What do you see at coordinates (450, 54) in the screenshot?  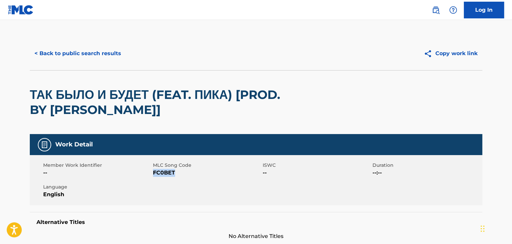 I see `button: Copy work link` at bounding box center [450, 54].